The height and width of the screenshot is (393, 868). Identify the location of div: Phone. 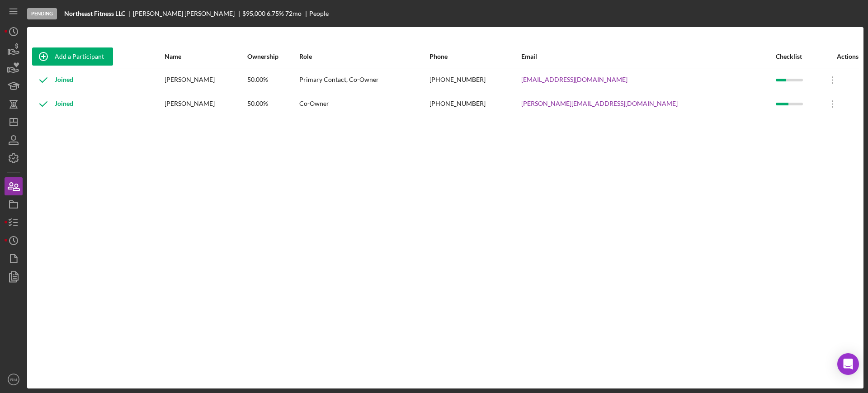
(475, 56).